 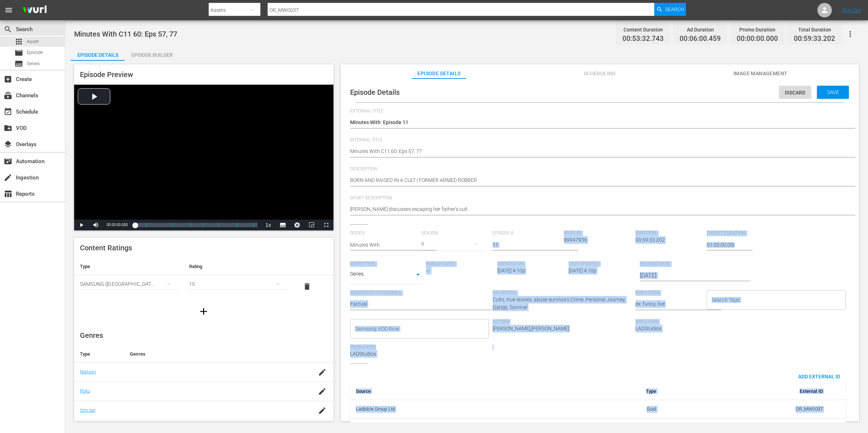 I want to click on span: Internal Title, so click(x=598, y=140).